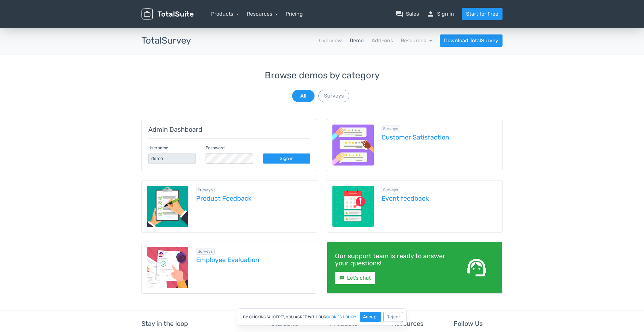 The image size is (644, 332). Describe the element at coordinates (399, 14) in the screenshot. I see `span: question_answer` at that location.